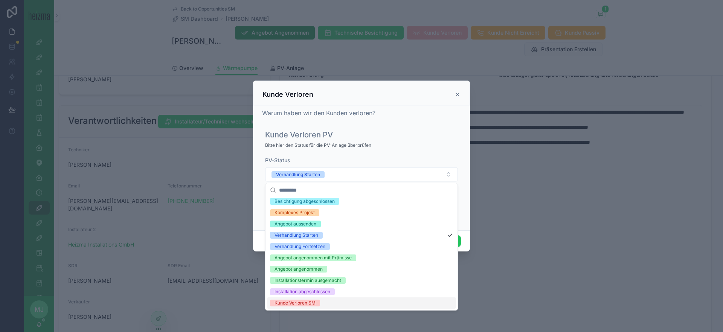  What do you see at coordinates (361, 254) in the screenshot?
I see `div: Suggestions` at bounding box center [361, 254].